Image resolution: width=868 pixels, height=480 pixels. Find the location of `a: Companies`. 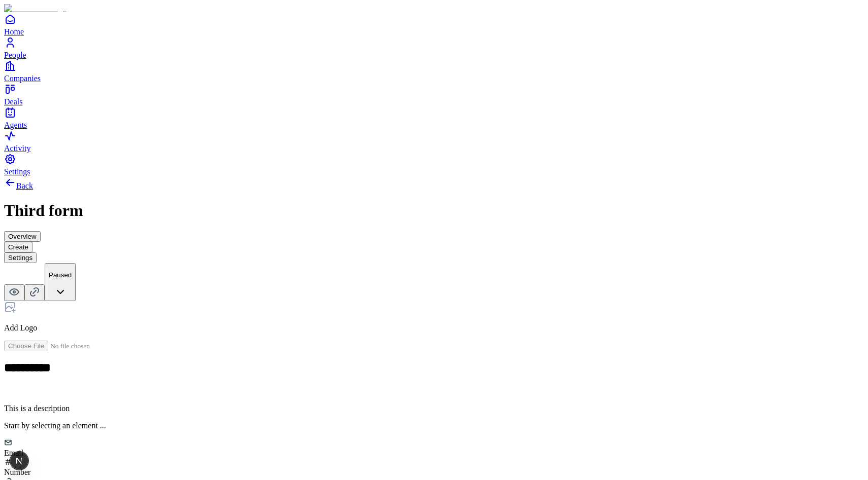

a: Companies is located at coordinates (434, 71).